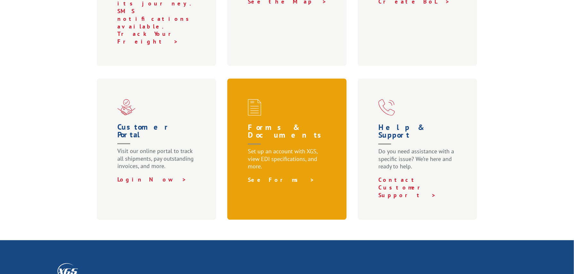 This screenshot has height=274, width=574. I want to click on a: See Forms >, so click(281, 180).